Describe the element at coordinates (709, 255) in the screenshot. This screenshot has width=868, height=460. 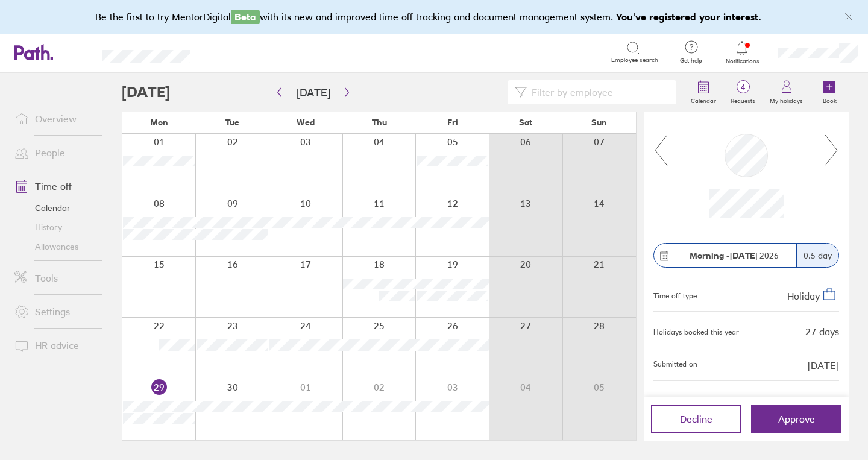
I see `strong: Morning -` at that location.